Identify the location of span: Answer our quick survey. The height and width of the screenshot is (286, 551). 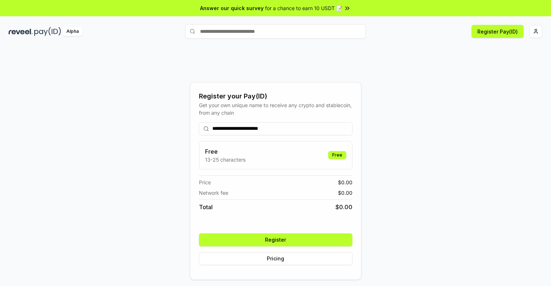
(232, 8).